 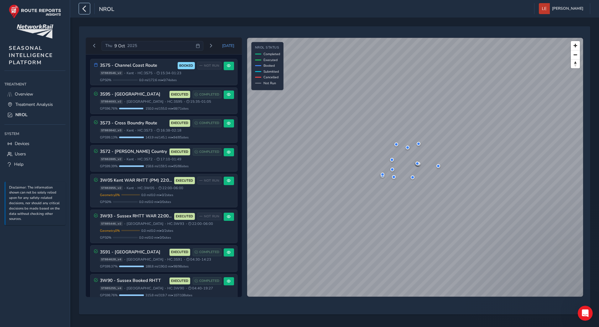 I want to click on a: Help, so click(x=35, y=164).